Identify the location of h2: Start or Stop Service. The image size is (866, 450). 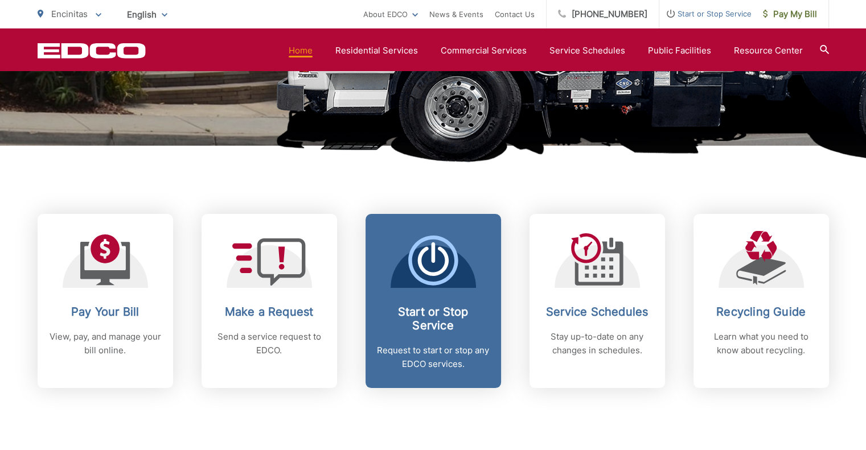
(433, 319).